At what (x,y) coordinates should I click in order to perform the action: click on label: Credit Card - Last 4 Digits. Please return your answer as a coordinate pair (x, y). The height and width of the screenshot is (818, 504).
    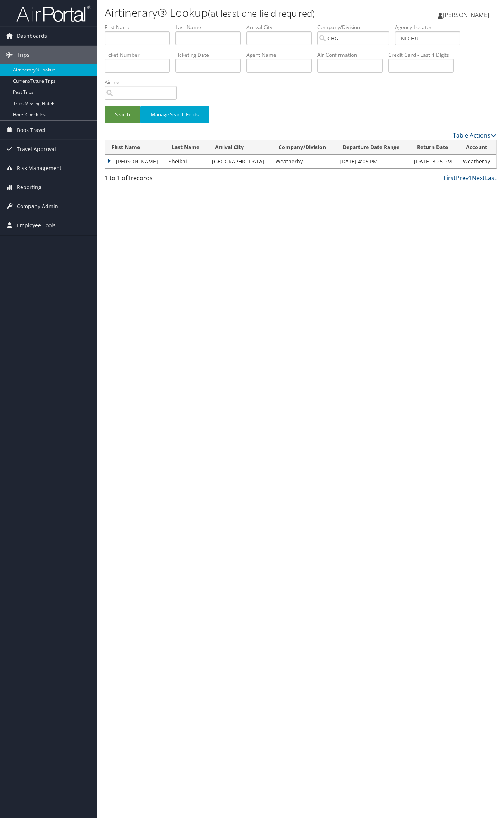
    Looking at the image, I should click on (424, 55).